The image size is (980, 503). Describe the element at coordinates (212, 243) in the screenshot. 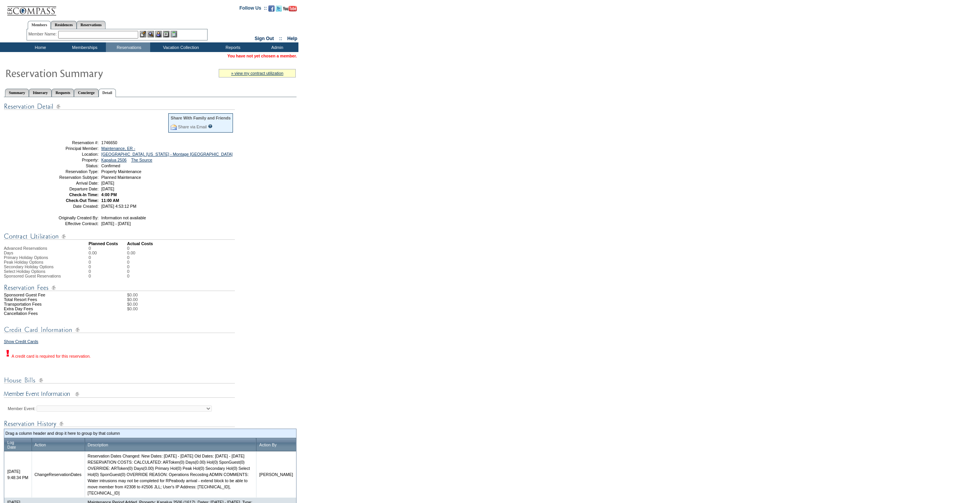

I see `td: Actual Costs` at that location.